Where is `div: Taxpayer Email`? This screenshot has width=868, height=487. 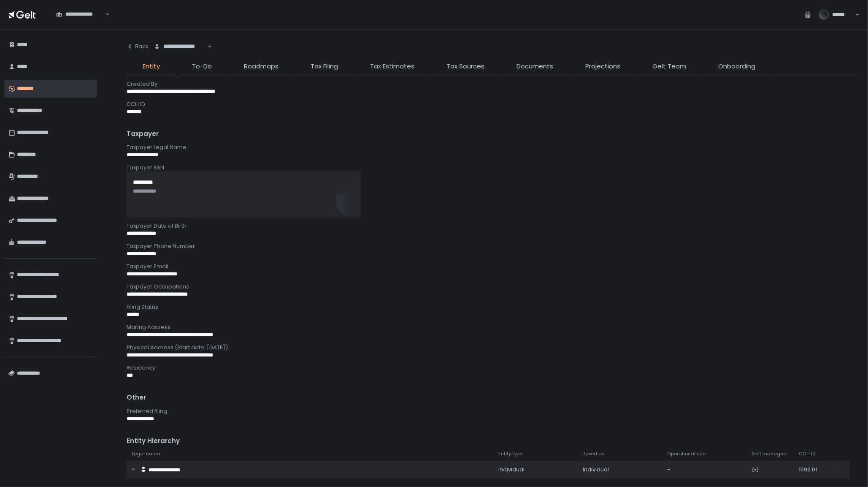 div: Taxpayer Email is located at coordinates (491, 266).